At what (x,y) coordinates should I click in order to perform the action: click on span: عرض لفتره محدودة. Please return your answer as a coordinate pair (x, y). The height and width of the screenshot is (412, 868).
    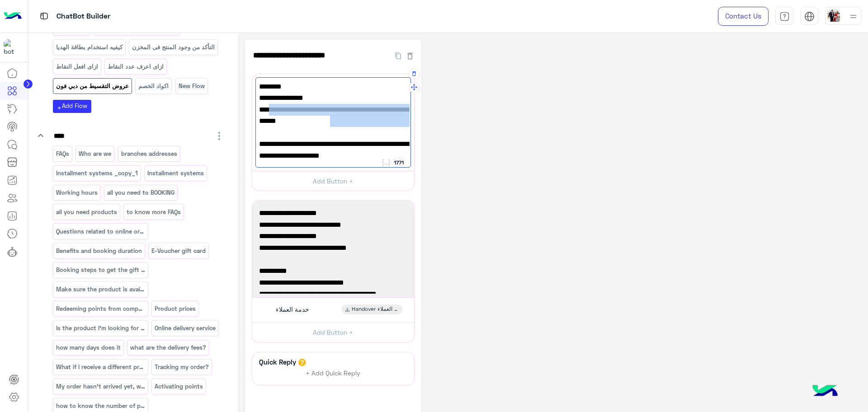
    Looking at the image, I should click on (334, 98).